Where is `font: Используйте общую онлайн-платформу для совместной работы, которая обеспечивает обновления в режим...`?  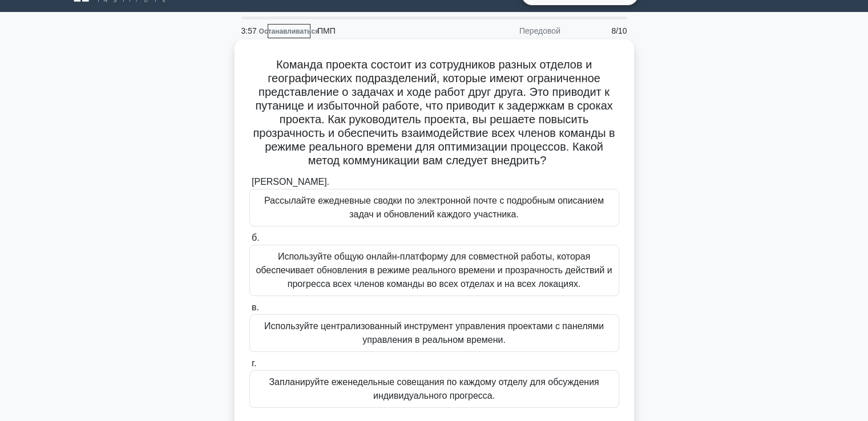 font: Используйте общую онлайн-платформу для совместной работы, которая обеспечивает обновления в режим... is located at coordinates (434, 270).